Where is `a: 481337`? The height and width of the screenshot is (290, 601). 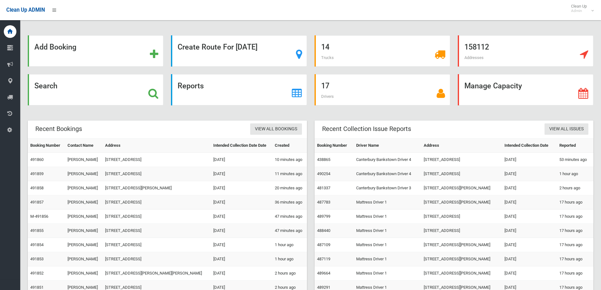 a: 481337 is located at coordinates (324, 188).